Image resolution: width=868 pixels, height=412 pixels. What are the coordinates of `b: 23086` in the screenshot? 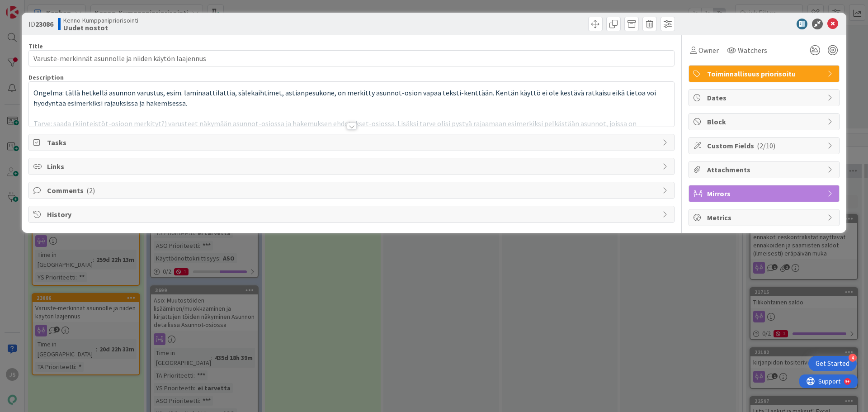 It's located at (44, 24).